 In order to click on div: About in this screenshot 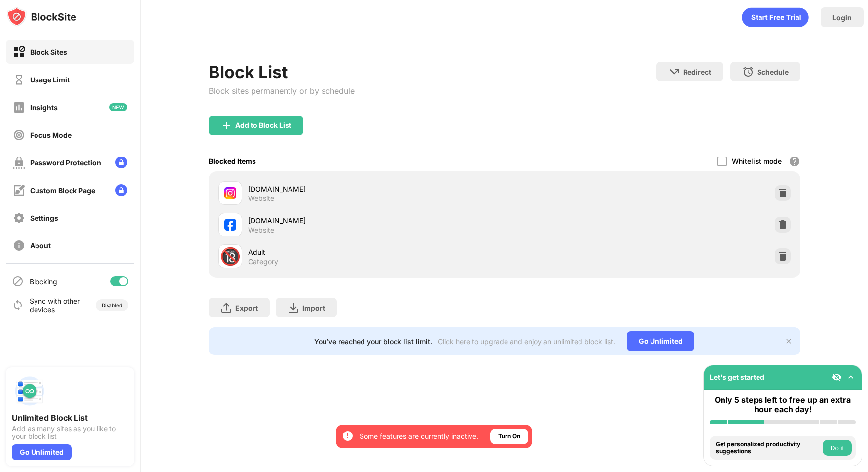, I will do `click(41, 246)`.